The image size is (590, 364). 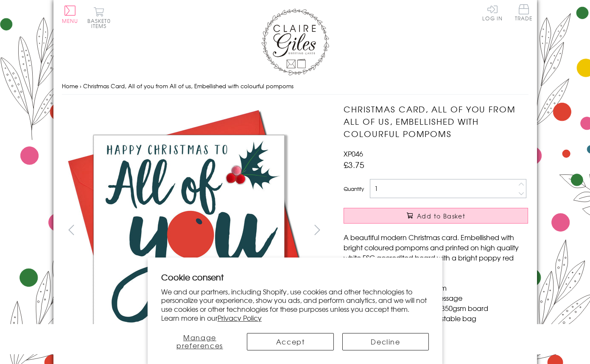 What do you see at coordinates (290, 341) in the screenshot?
I see `button: Accept` at bounding box center [290, 341].